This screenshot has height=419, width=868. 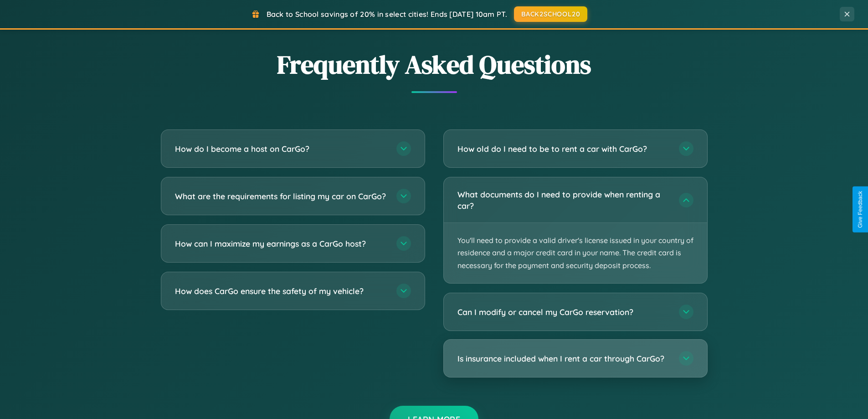 What do you see at coordinates (575, 253) in the screenshot?
I see `p: You'll need to provide a valid driver's license issued in your country of residence and a major c...` at bounding box center [575, 253].